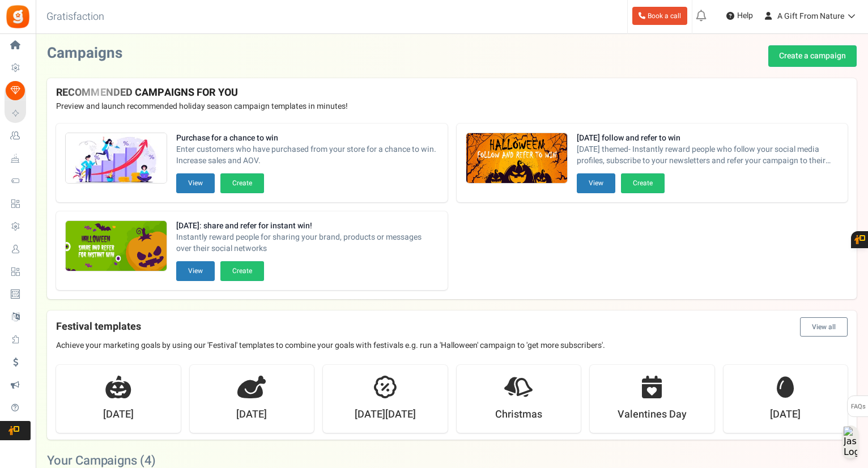 The image size is (868, 468). What do you see at coordinates (76, 17) in the screenshot?
I see `h3: Gratisfaction` at bounding box center [76, 17].